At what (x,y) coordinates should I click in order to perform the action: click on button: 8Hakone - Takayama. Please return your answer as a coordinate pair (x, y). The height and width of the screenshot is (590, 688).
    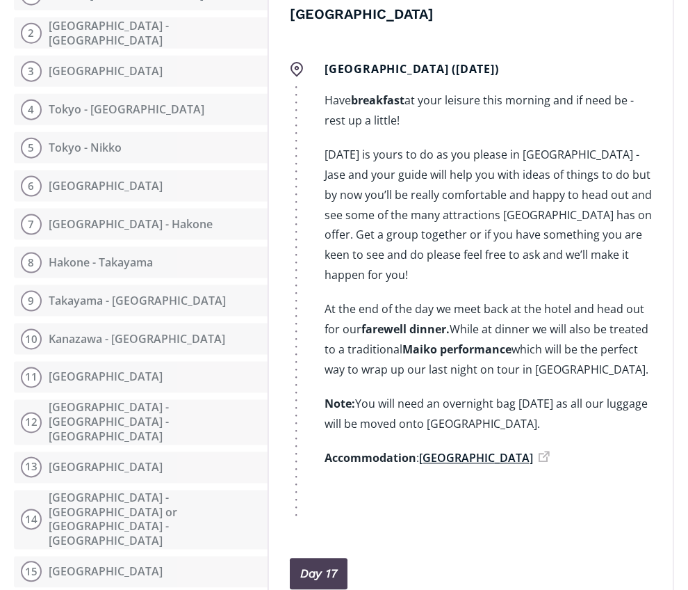
    Looking at the image, I should click on (140, 262).